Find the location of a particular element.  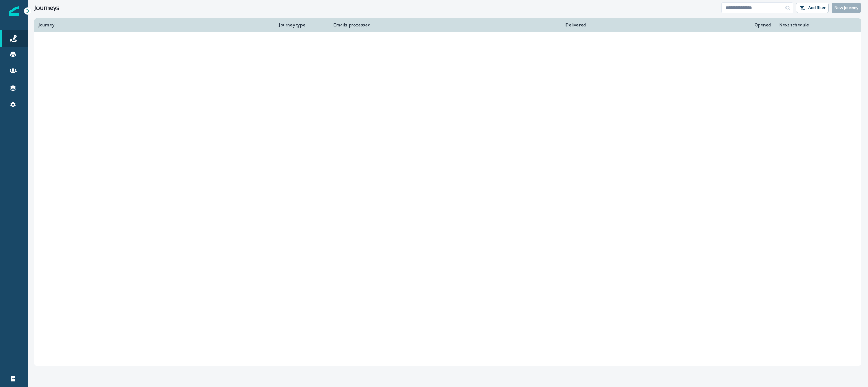

div: Opened is located at coordinates (683, 25).